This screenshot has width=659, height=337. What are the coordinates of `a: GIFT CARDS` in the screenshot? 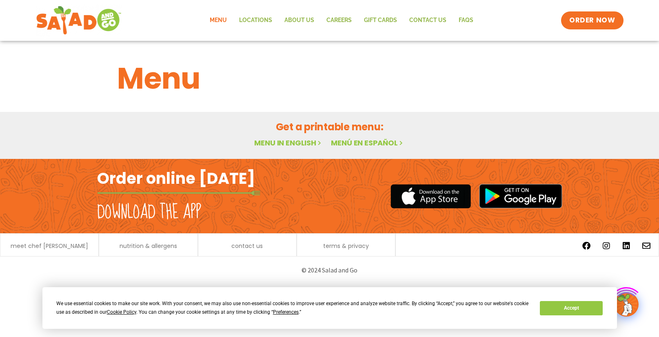 It's located at (380, 20).